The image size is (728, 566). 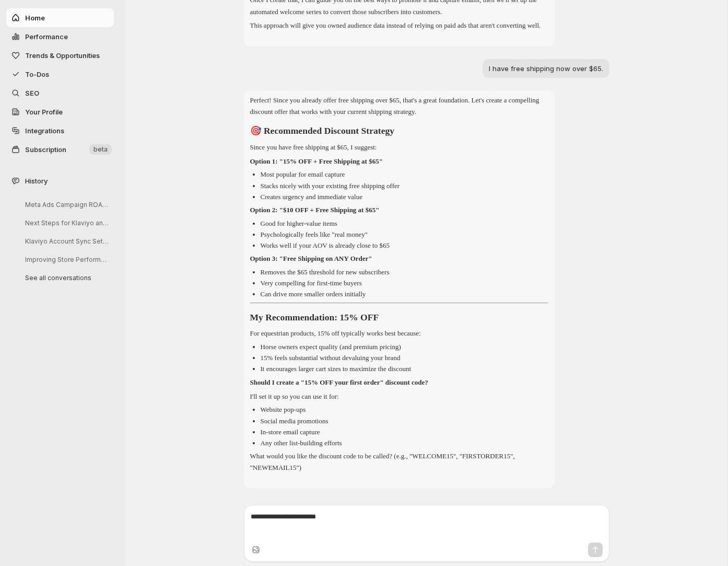 What do you see at coordinates (303, 174) in the screenshot?
I see `p: Most popular for email capture` at bounding box center [303, 174].